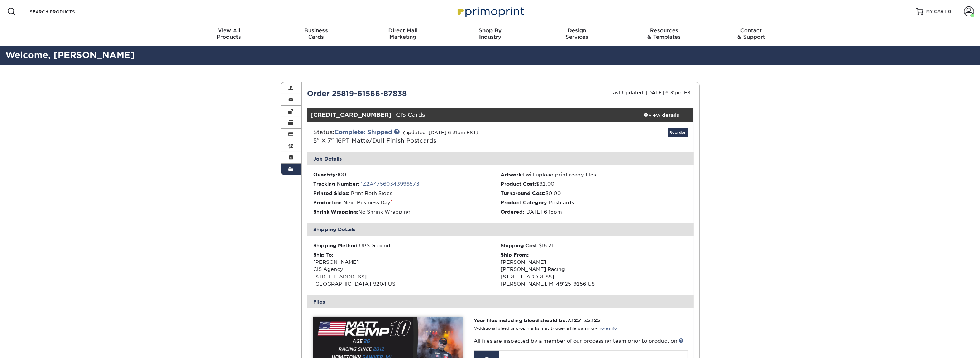 Image resolution: width=980 pixels, height=358 pixels. What do you see at coordinates (594, 203) in the screenshot?
I see `li: Postcards` at bounding box center [594, 203].